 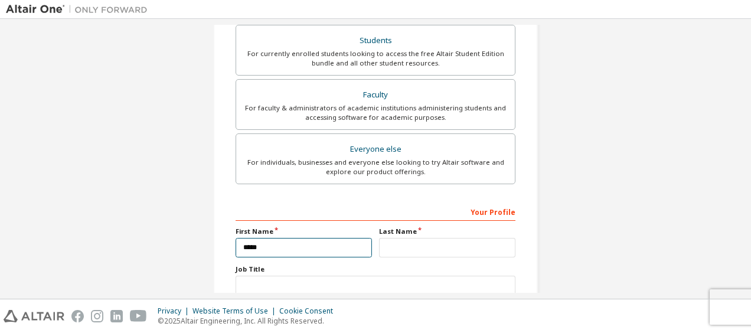 I want to click on img: altair_logo.svg, so click(x=34, y=316).